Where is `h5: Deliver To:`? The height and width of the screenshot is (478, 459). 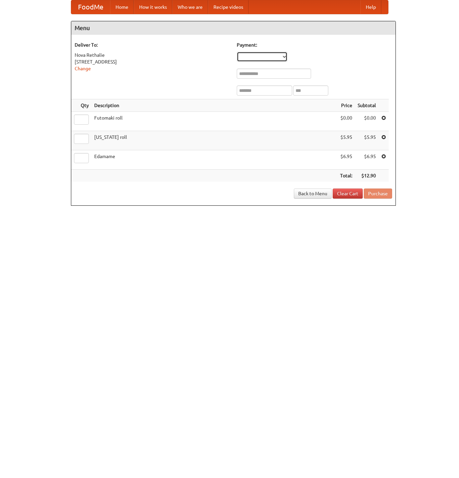
h5: Deliver To: is located at coordinates (152, 45).